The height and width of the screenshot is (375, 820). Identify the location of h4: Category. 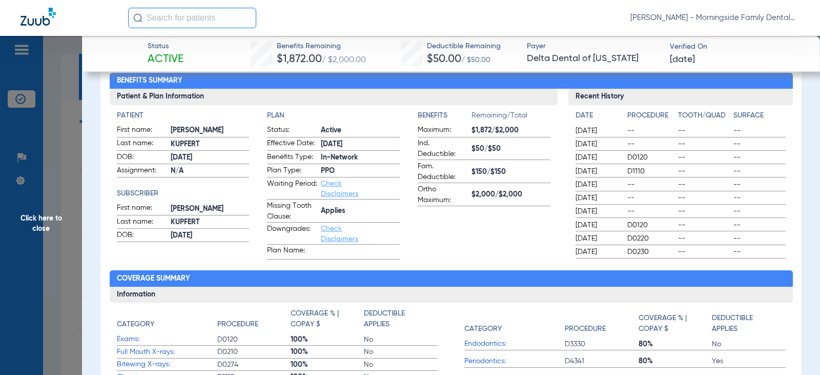
(483, 329).